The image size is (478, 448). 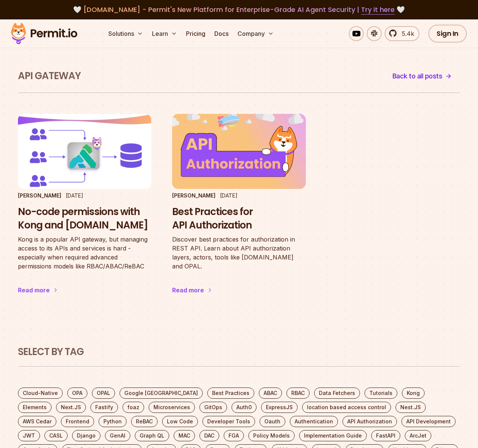 I want to click on a: Authentication, so click(x=314, y=422).